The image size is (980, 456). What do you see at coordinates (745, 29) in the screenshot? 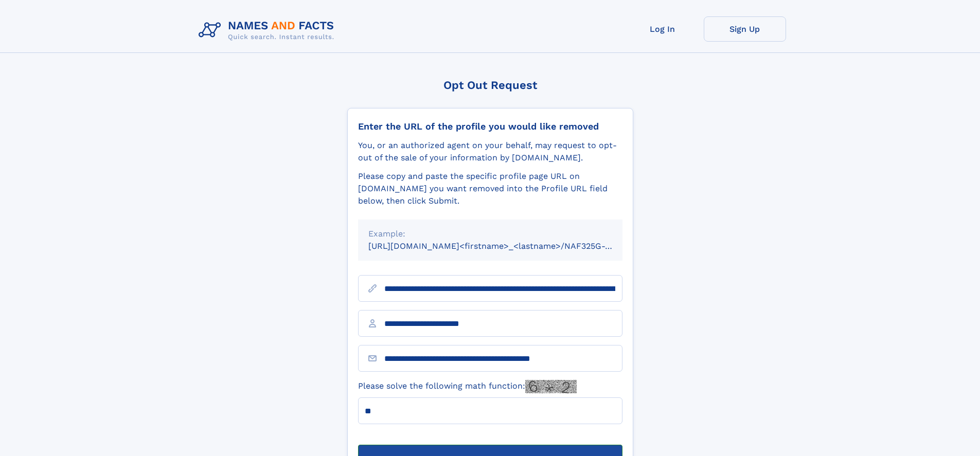
I see `a: Sign Up` at bounding box center [745, 29].